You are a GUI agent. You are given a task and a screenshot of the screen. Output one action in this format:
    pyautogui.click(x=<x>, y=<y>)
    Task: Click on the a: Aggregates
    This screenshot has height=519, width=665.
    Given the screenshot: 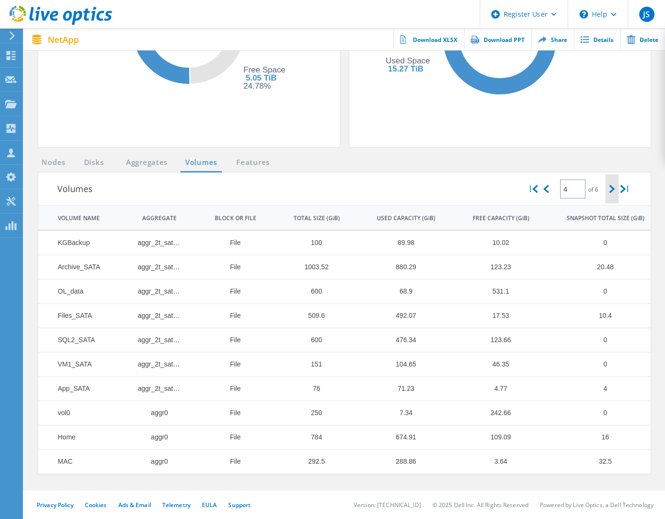 What is the action you would take?
    pyautogui.click(x=146, y=163)
    